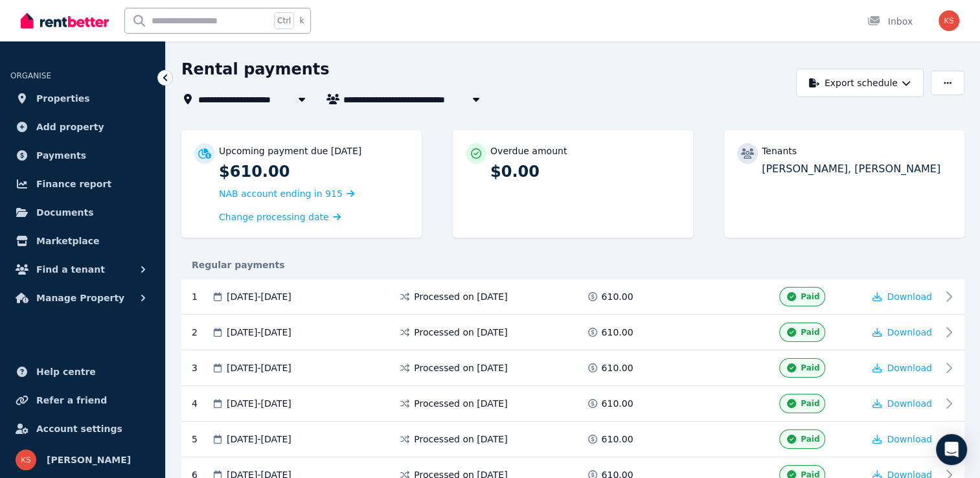 The width and height of the screenshot is (980, 478). What do you see at coordinates (256, 69) in the screenshot?
I see `h1: Rental payments` at bounding box center [256, 69].